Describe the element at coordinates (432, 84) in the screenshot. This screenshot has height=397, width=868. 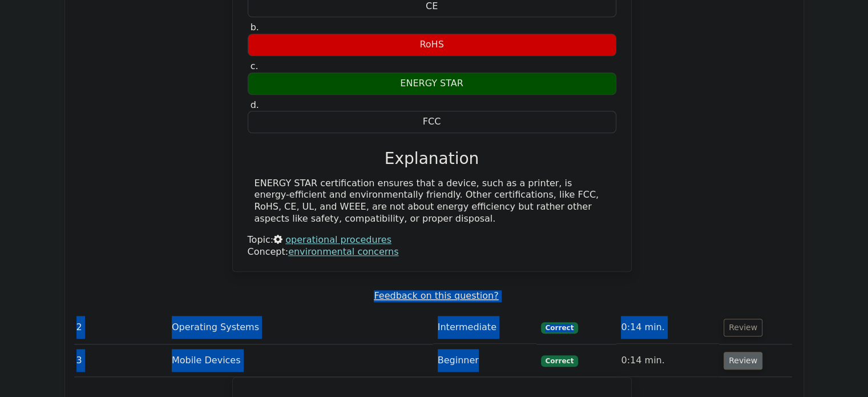
I see `div: ENERGY STAR` at that location.